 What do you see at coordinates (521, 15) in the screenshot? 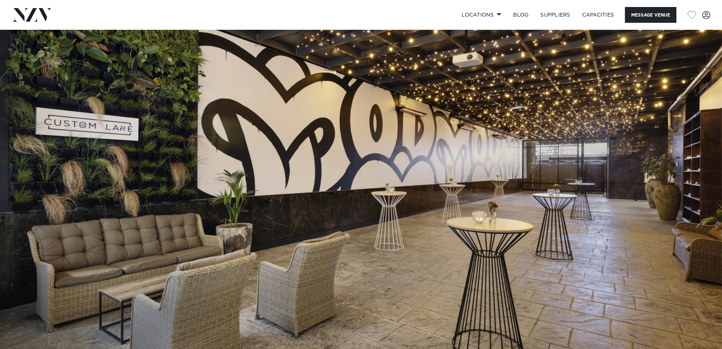
I see `a: BLOG` at bounding box center [521, 15].